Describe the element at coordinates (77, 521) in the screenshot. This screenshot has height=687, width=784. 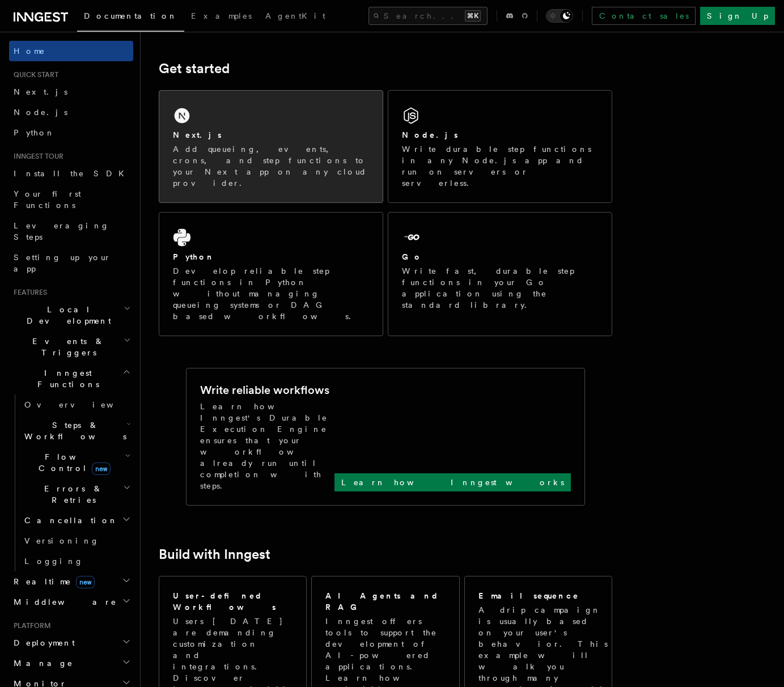
I see `button: Cancellation` at that location.